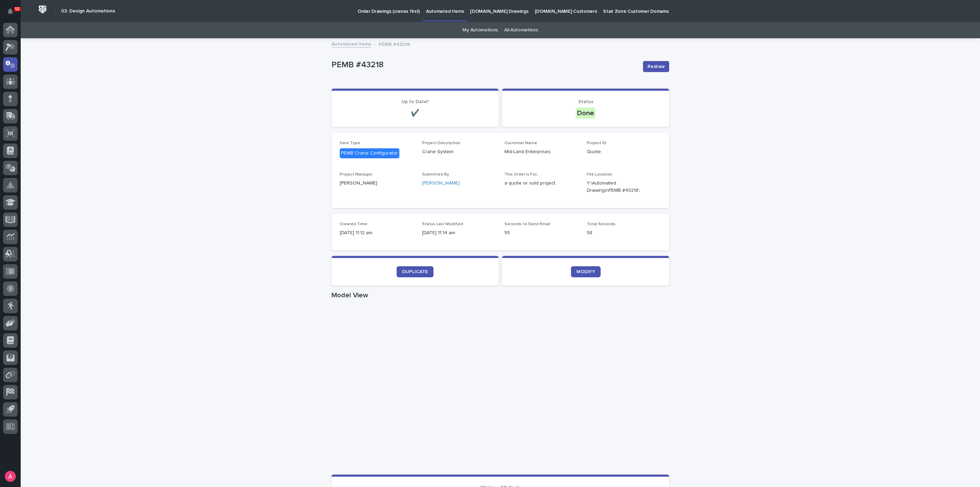 The width and height of the screenshot is (980, 487). What do you see at coordinates (624, 233) in the screenshot?
I see `p: 58` at bounding box center [624, 233].